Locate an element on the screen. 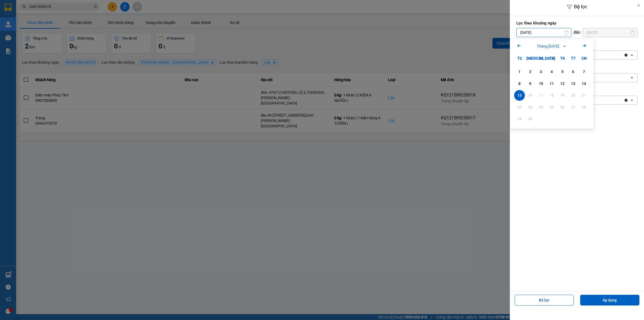 The image size is (644, 320). button: Áp dụng is located at coordinates (610, 300).